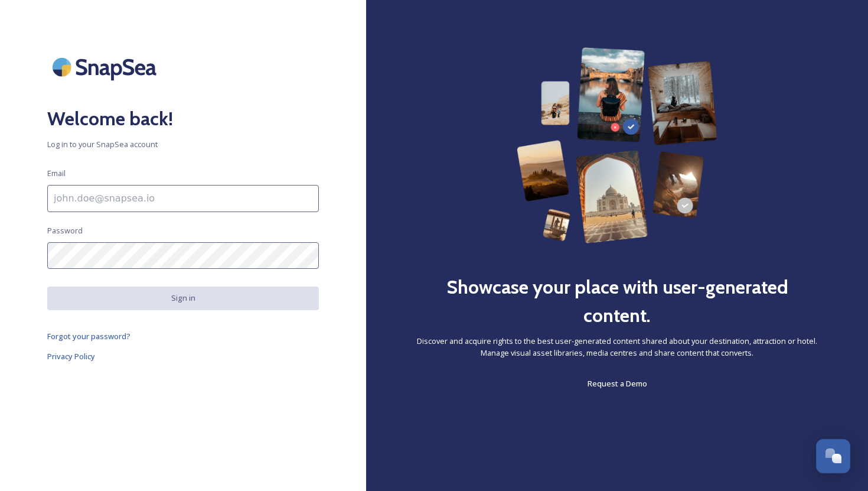 This screenshot has height=491, width=868. I want to click on input: john.doe@snapsea.io, so click(183, 198).